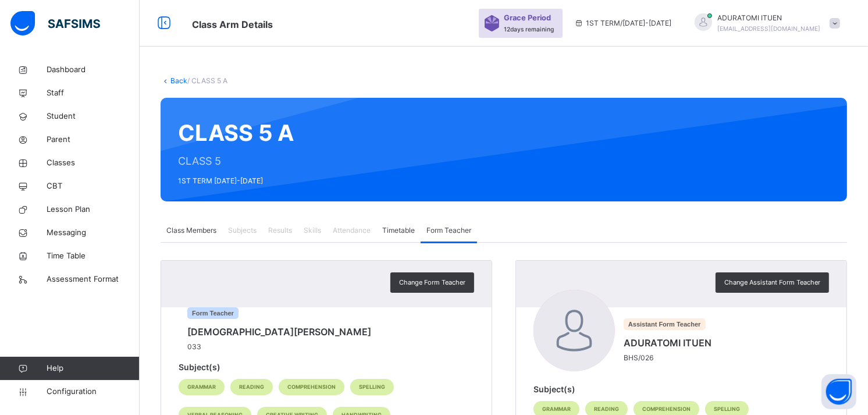 The width and height of the screenshot is (868, 415). I want to click on span: Subjects, so click(242, 231).